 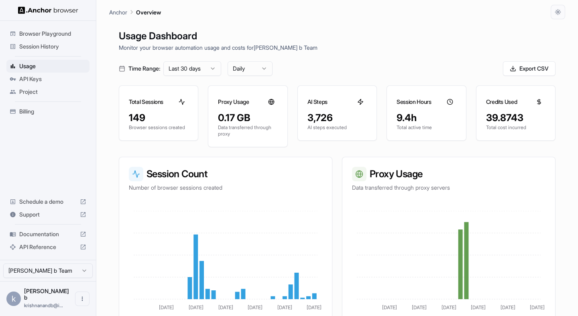 What do you see at coordinates (225, 174) in the screenshot?
I see `h3: Session Count` at bounding box center [225, 174].